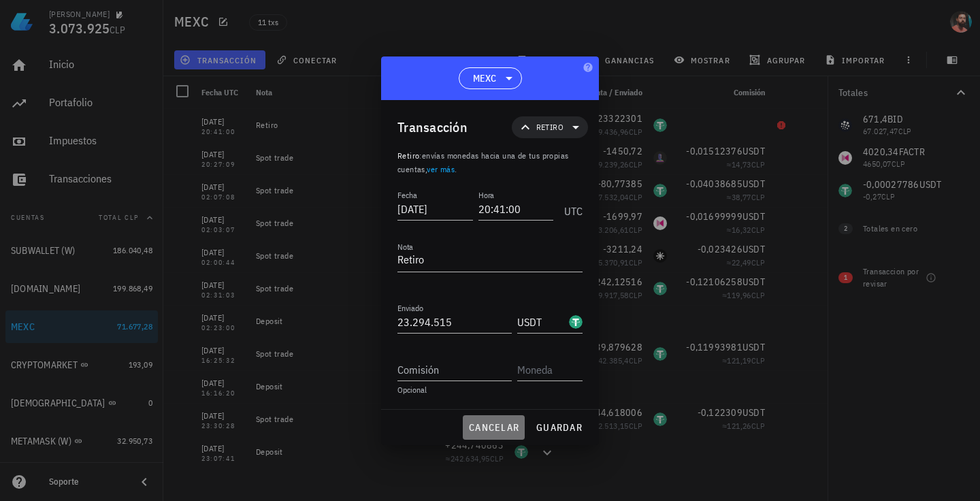 The width and height of the screenshot is (980, 501). Describe the element at coordinates (570, 207) in the screenshot. I see `div: UTC` at that location.